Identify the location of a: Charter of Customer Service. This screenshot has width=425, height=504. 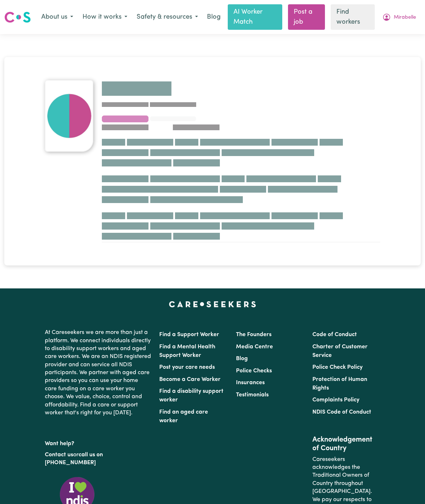
(340, 351).